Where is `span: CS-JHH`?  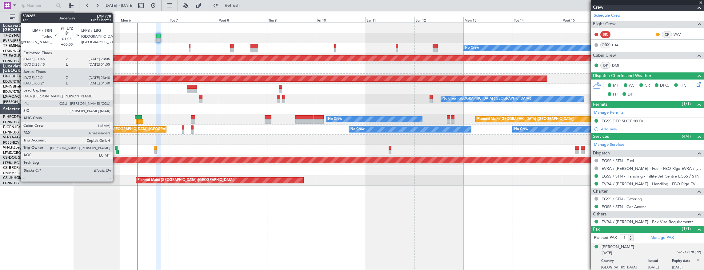
span: CS-JHH is located at coordinates (10, 178).